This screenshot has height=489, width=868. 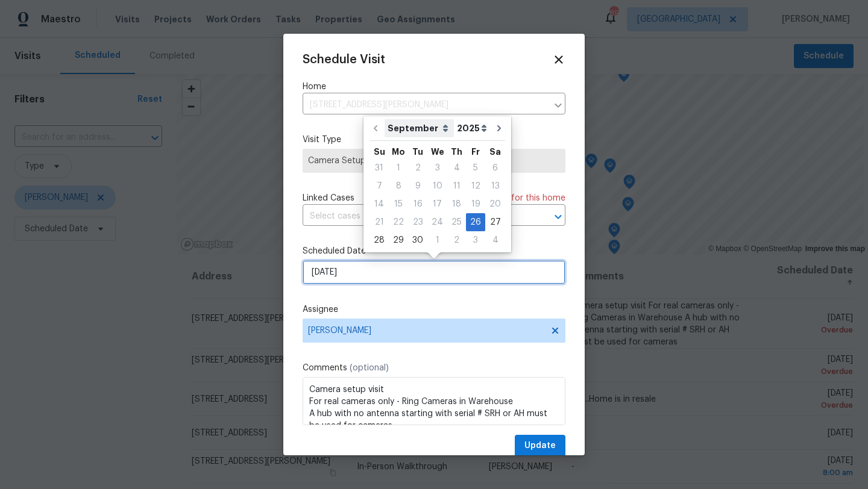 I want to click on div: Wed Sep 10 2025, so click(x=437, y=186).